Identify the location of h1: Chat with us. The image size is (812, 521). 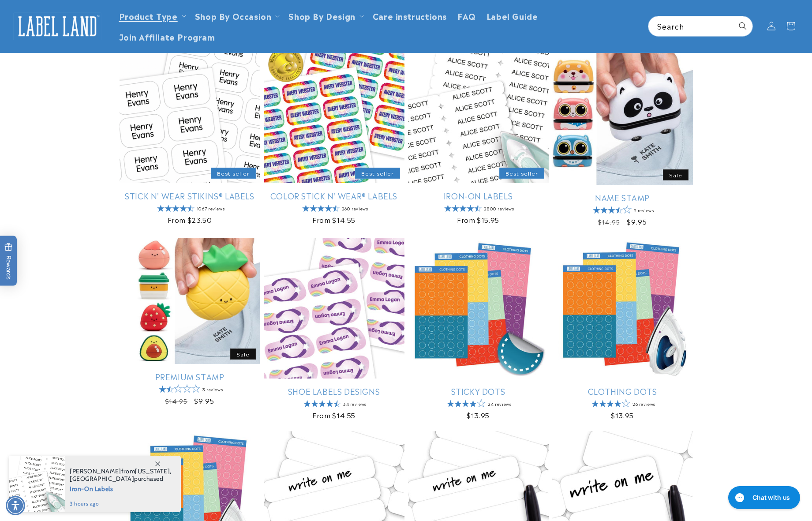
(47, 15).